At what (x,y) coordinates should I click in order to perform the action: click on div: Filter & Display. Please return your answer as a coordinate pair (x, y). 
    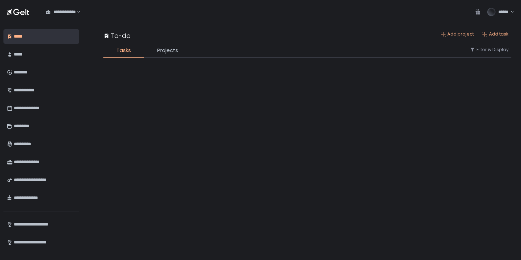
    Looking at the image, I should click on (489, 50).